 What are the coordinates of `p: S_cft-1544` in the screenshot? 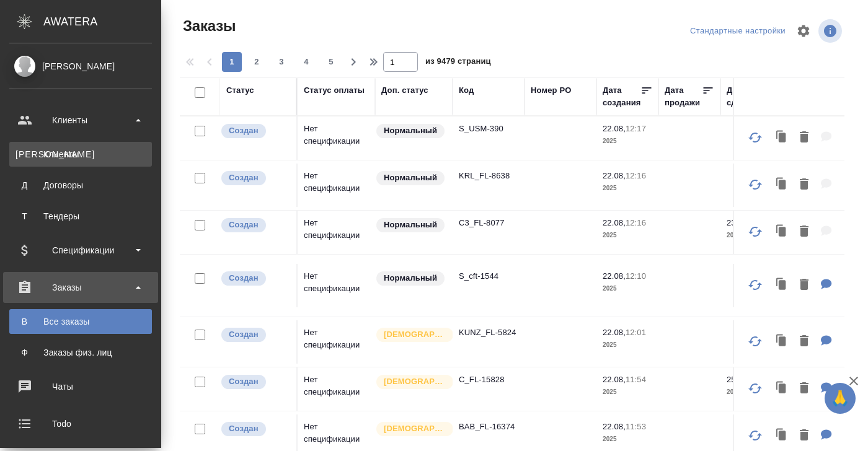 It's located at (489, 276).